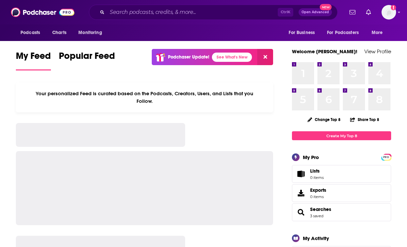  Describe the element at coordinates (90, 33) in the screenshot. I see `span: Monitoring` at that location.